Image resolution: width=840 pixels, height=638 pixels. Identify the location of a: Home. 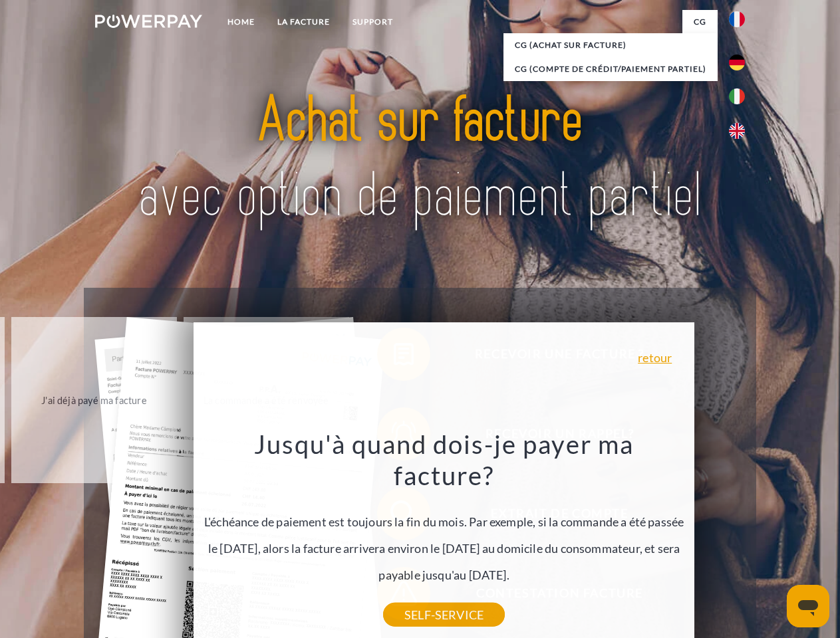
(241, 22).